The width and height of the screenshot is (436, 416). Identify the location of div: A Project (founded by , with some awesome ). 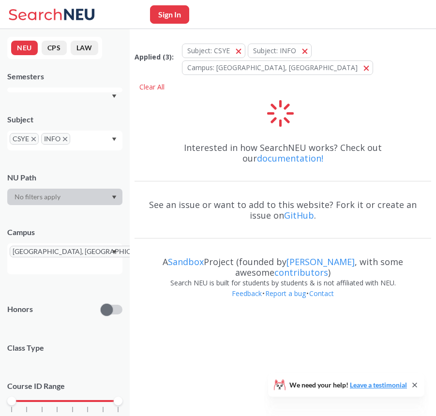
(283, 263).